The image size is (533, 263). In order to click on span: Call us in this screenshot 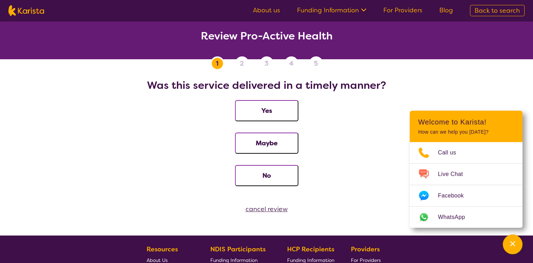, I will do `click(451, 153)`.